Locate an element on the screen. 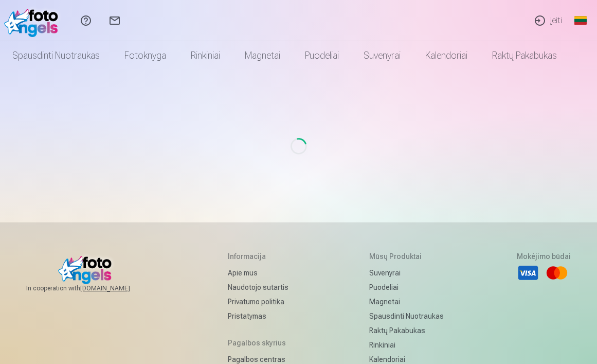 The image size is (597, 364). a: Naudotojo sutartis is located at coordinates (262, 287).